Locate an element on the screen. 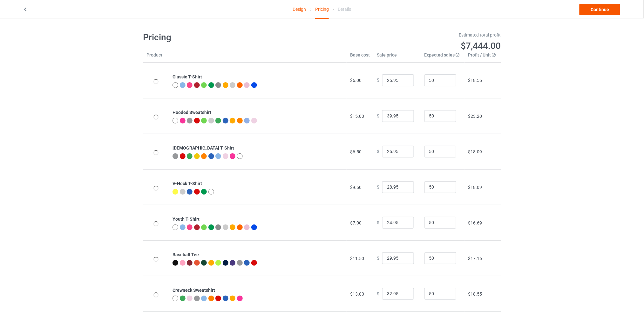 The image size is (644, 314). th: Product is located at coordinates (156, 57).